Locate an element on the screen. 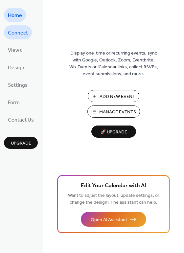  button: Manage Events is located at coordinates (114, 111).